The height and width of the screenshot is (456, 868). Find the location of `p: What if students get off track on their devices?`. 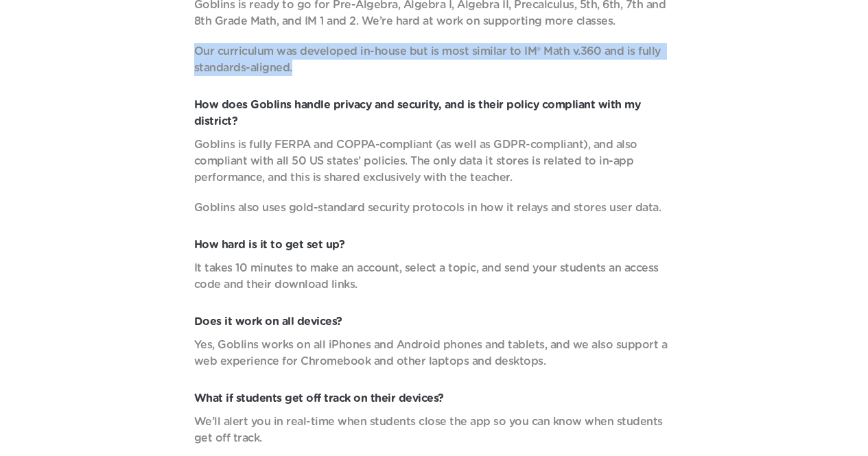

p: What if students get off track on their devices? is located at coordinates (434, 398).